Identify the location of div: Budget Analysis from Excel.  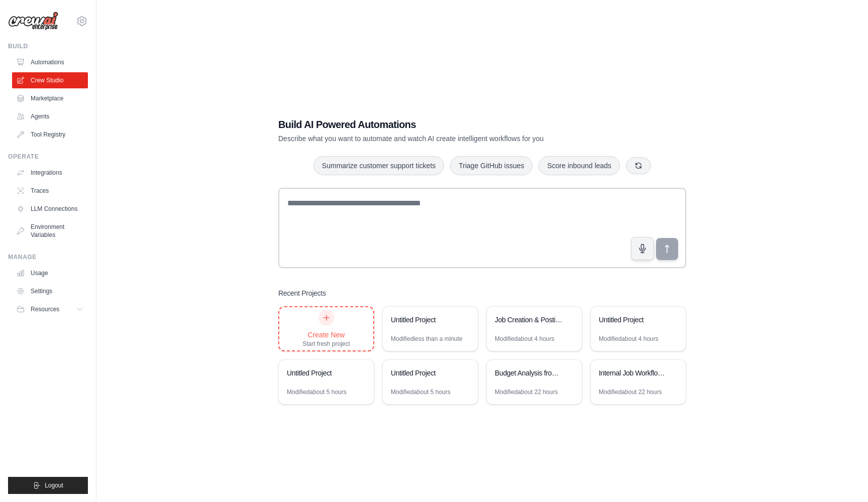
(529, 373).